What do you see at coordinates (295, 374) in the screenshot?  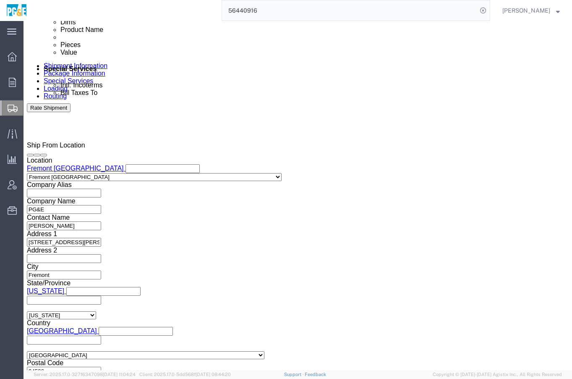 I see `a: Support` at bounding box center [295, 374].